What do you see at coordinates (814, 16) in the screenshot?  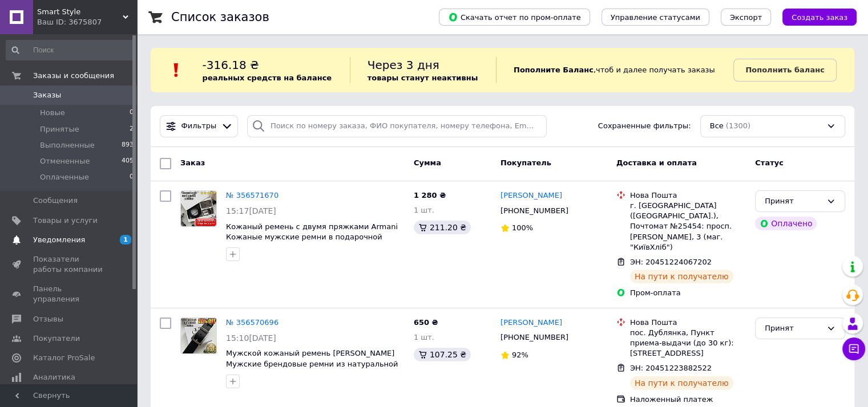 I see `a: Создать заказ` at bounding box center [814, 16].